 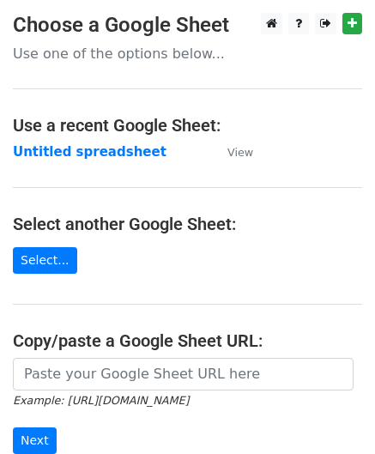 What do you see at coordinates (241, 152) in the screenshot?
I see `small: View` at bounding box center [241, 152].